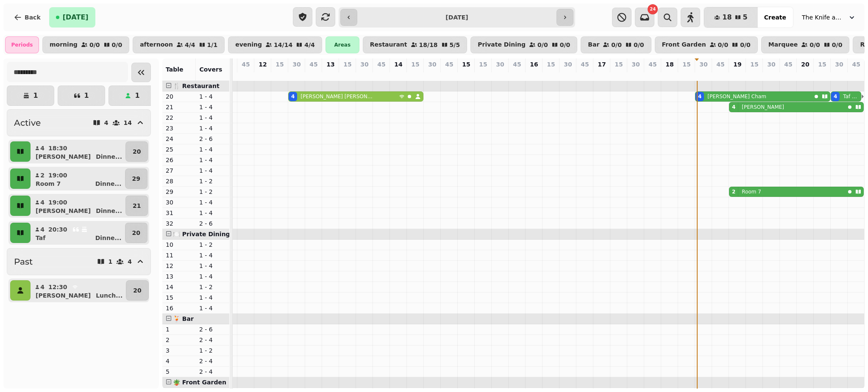  Describe the element at coordinates (653, 9) in the screenshot. I see `span: 24` at that location.